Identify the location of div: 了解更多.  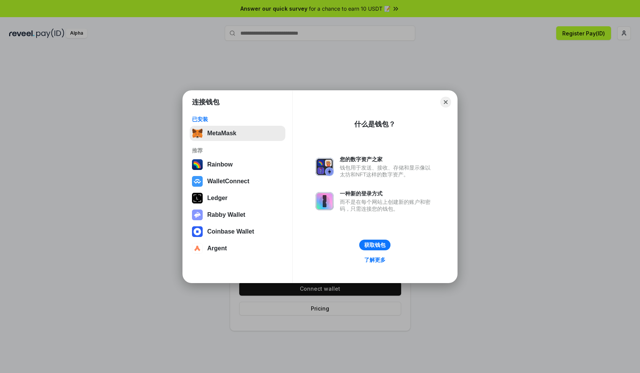
(375, 260).